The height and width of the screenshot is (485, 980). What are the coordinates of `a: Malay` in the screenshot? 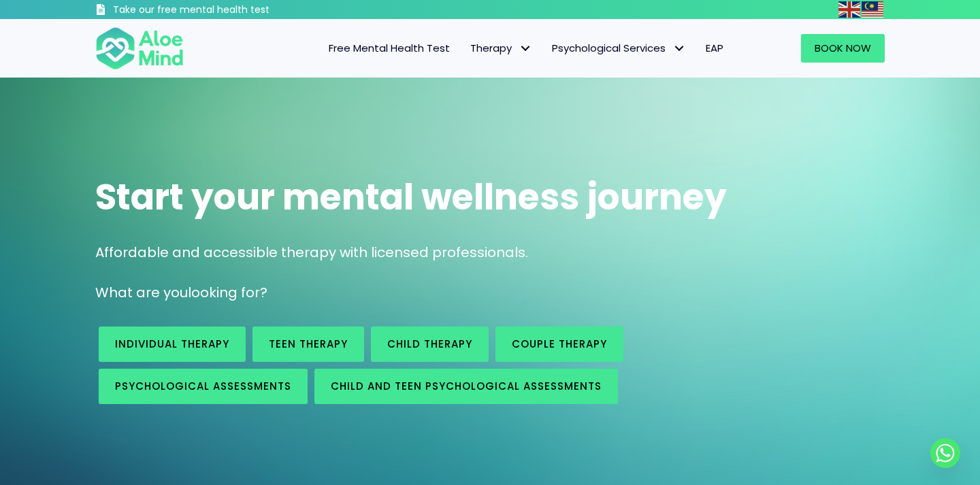 It's located at (873, 9).